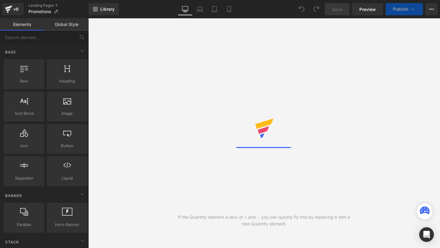 Image resolution: width=440 pixels, height=248 pixels. Describe the element at coordinates (24, 146) in the screenshot. I see `span: Icon` at that location.